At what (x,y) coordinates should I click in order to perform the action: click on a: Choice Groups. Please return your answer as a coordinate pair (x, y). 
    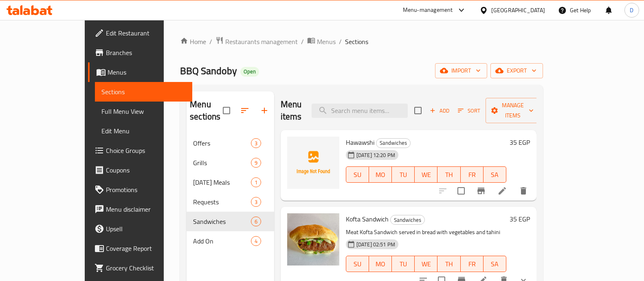
    Looking at the image, I should click on (140, 151).